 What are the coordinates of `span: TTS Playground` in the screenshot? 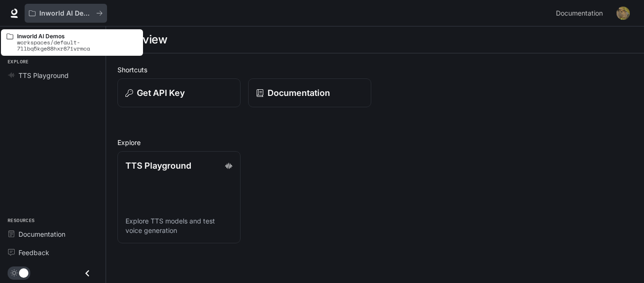 It's located at (44, 75).